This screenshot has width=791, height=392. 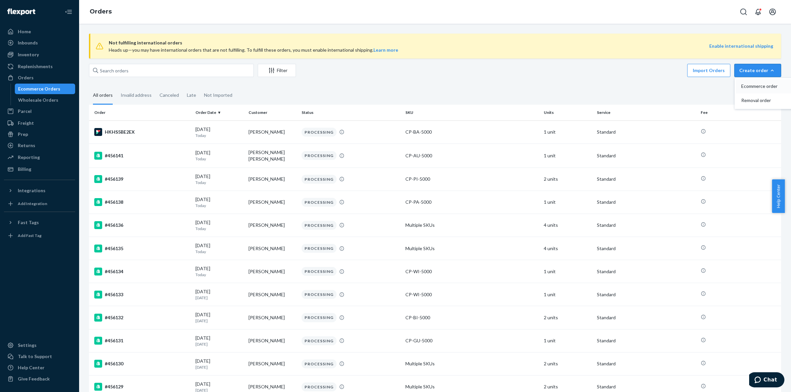 What do you see at coordinates (141, 113) in the screenshot?
I see `th: Order` at bounding box center [141, 113].